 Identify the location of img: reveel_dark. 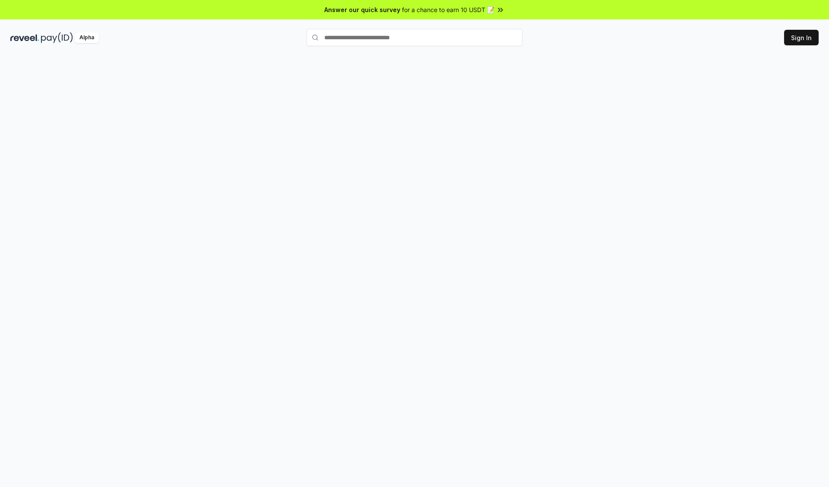
(25, 38).